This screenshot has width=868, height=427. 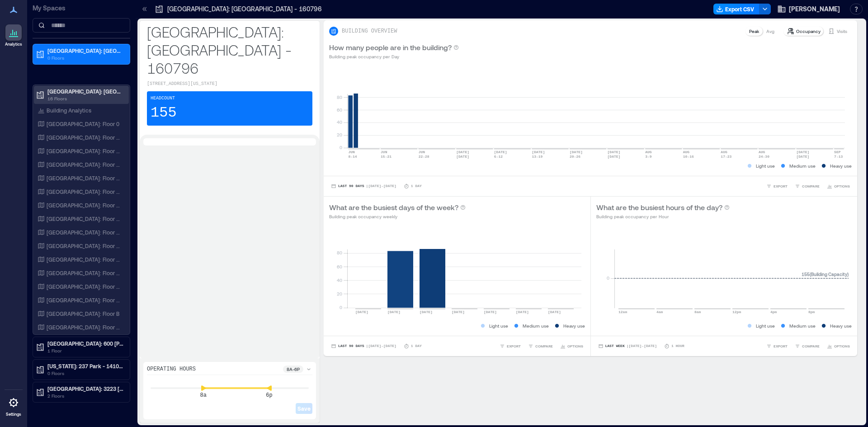 What do you see at coordinates (575, 156) in the screenshot?
I see `text: 20-26` at bounding box center [575, 156].